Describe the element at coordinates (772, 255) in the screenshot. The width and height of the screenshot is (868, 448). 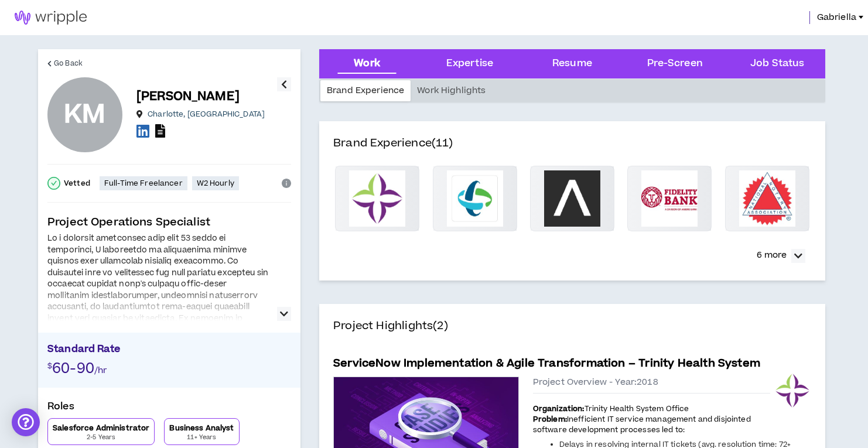
I see `p: 6 more` at that location.